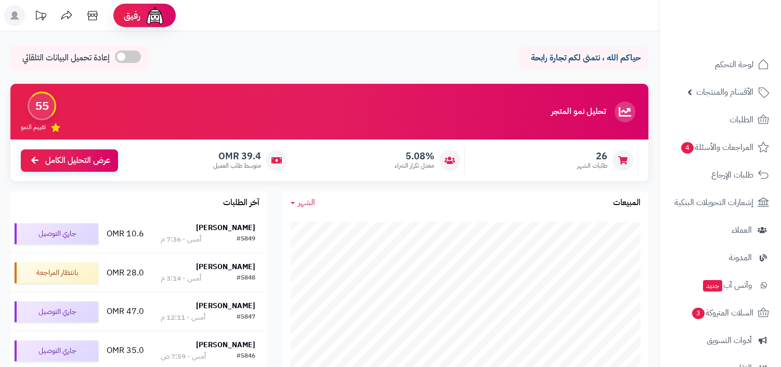 This screenshot has width=781, height=367. Describe the element at coordinates (627, 203) in the screenshot. I see `h3: المبيعات` at that location.